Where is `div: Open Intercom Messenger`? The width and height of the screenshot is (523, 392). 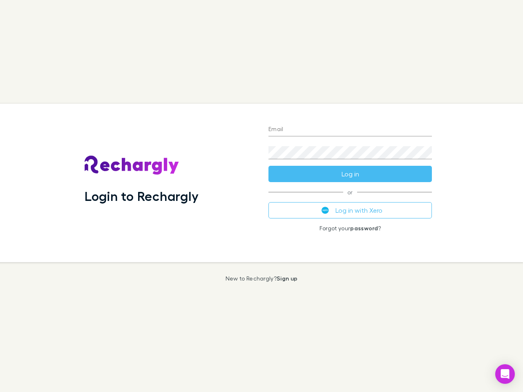
div: Open Intercom Messenger is located at coordinates (505, 374).